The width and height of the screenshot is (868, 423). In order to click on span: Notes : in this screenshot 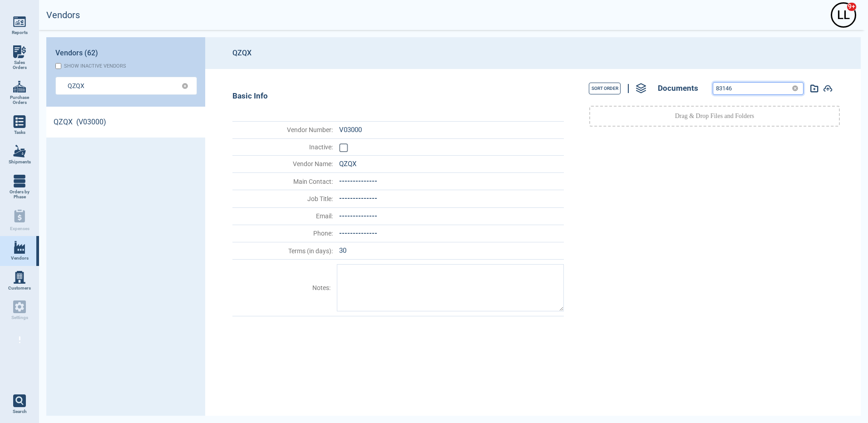, I will do `click(282, 288)`.